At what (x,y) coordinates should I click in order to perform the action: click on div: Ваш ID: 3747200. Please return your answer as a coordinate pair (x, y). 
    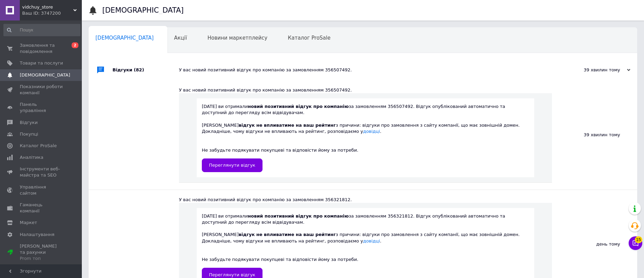
    Looking at the image, I should click on (52, 13).